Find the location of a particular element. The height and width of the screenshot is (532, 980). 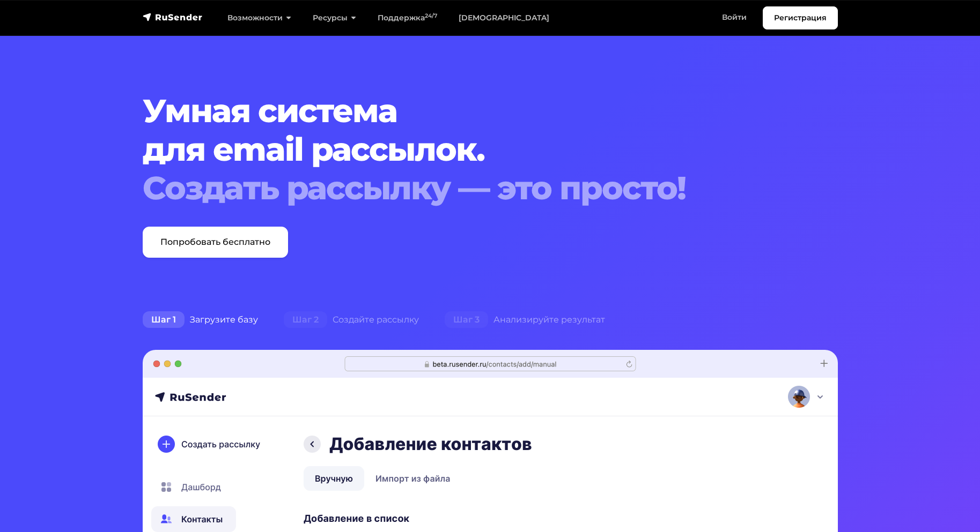

a: Возможности is located at coordinates (259, 18).